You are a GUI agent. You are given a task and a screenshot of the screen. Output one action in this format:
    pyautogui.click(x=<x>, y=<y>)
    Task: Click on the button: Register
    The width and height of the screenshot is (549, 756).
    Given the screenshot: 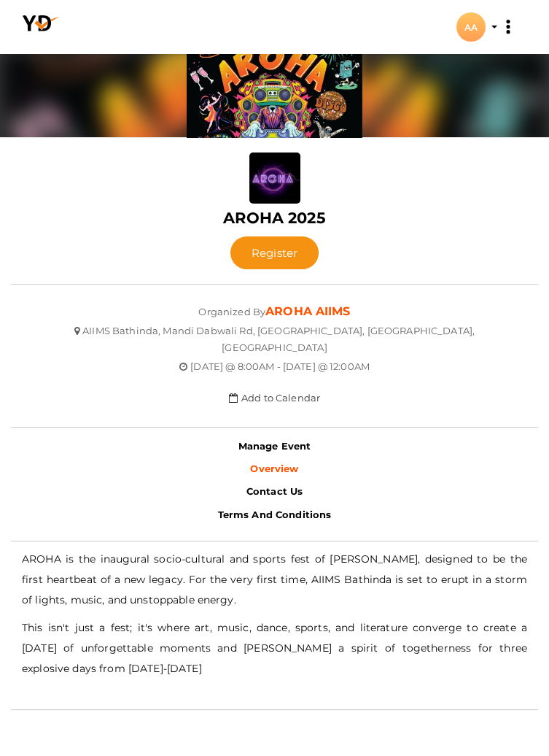 What is the action you would take?
    pyautogui.click(x=274, y=252)
    